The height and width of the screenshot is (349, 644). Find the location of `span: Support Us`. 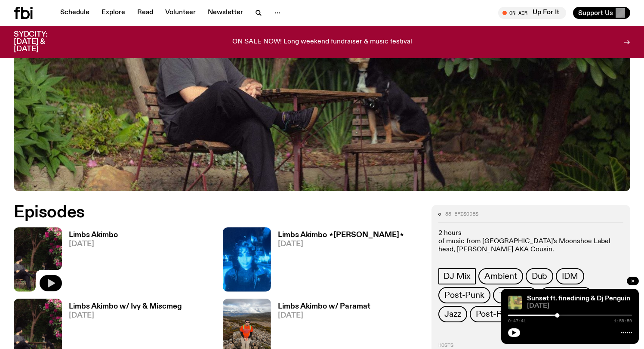

span: Support Us is located at coordinates (595, 13).